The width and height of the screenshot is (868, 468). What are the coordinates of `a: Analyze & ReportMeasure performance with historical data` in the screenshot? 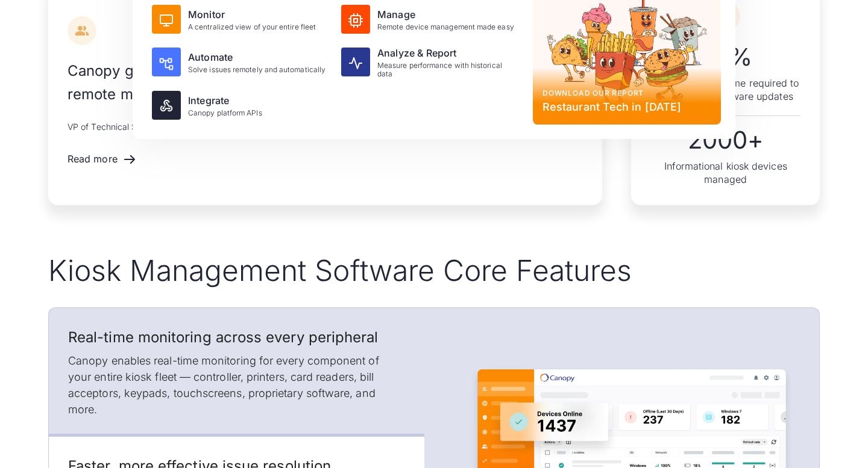 It's located at (429, 62).